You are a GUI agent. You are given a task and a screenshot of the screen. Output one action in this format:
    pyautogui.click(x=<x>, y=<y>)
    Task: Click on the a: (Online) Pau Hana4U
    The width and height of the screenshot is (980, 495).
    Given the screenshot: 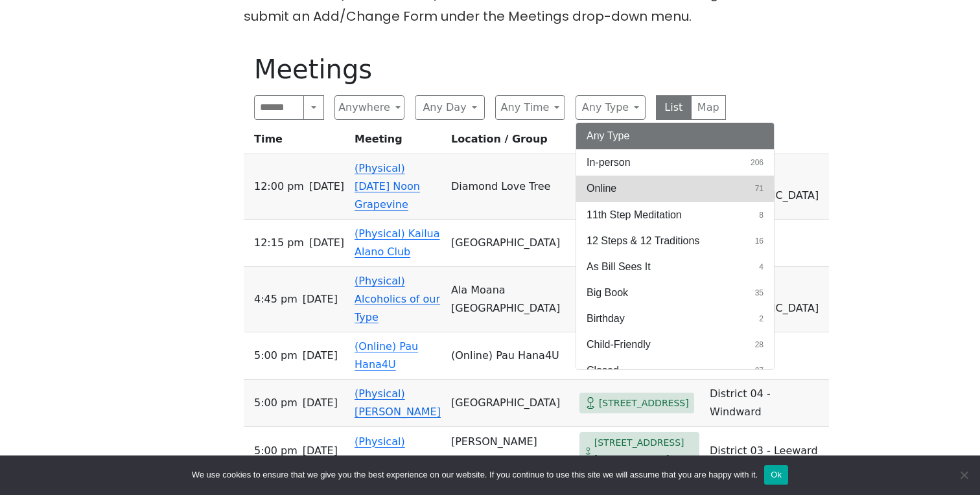 What is the action you would take?
    pyautogui.click(x=386, y=355)
    